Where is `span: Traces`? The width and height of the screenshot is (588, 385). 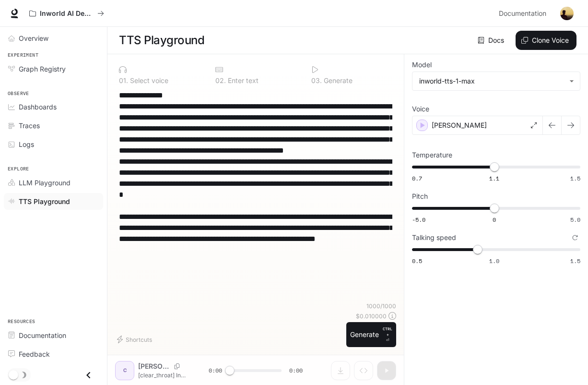 span: Traces is located at coordinates (29, 125).